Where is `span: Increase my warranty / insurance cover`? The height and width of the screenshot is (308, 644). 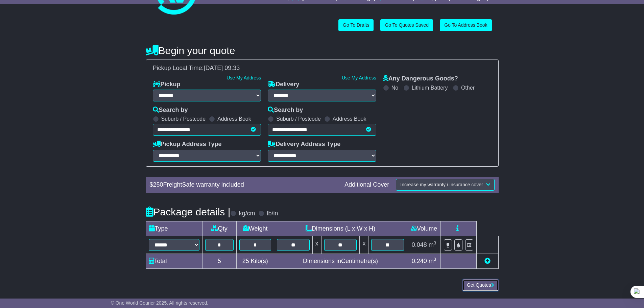 span: Increase my warranty / insurance cover is located at coordinates (441, 184).